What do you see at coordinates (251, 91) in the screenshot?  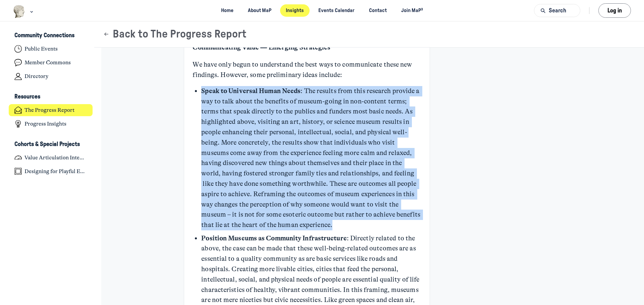 I see `strong: Speak to Universal Human Needs` at bounding box center [251, 91].